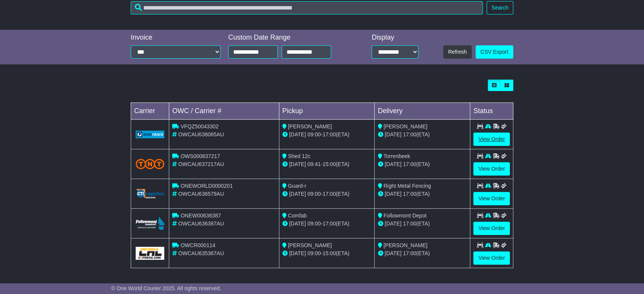  What do you see at coordinates (289, 38) in the screenshot?
I see `div: Custom Date Range` at bounding box center [289, 38].